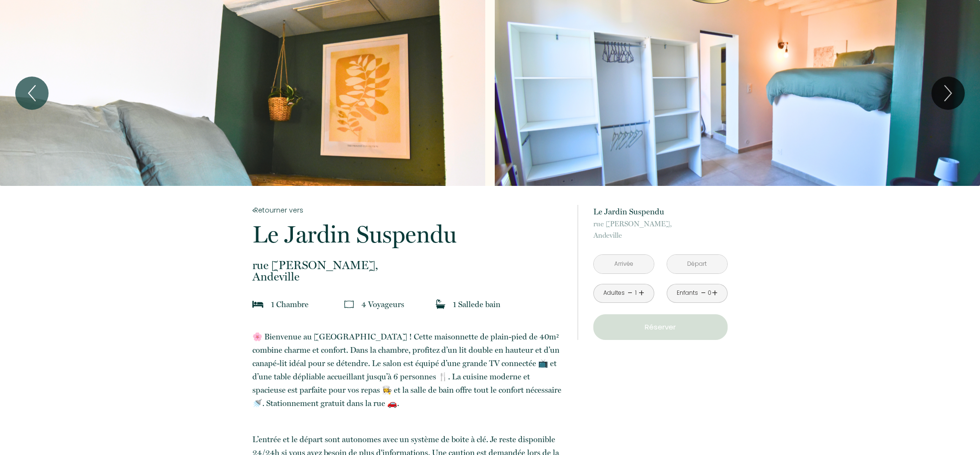  Describe the element at coordinates (408, 211) in the screenshot. I see `a: Retourner vers` at that location.